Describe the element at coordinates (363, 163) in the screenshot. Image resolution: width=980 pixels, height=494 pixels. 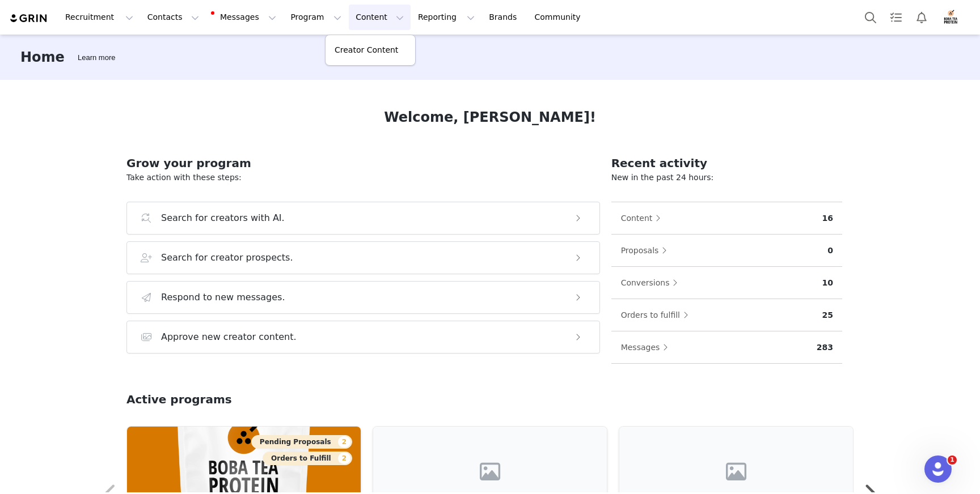
I see `h2: Grow your program` at that location.